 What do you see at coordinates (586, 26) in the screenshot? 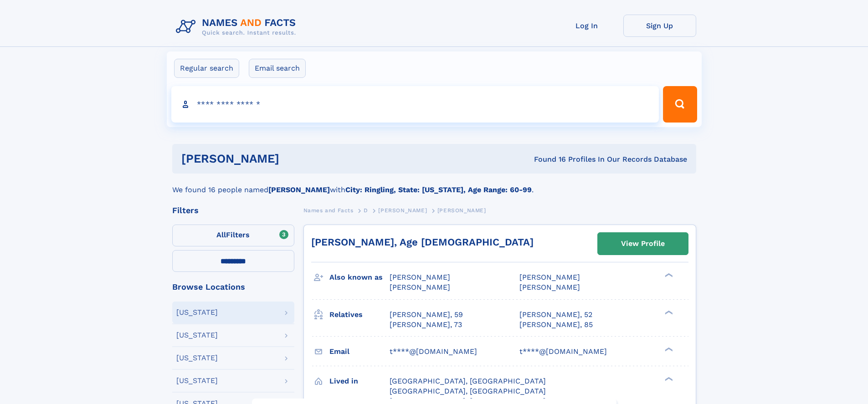
I see `a: Log In` at bounding box center [586, 26].